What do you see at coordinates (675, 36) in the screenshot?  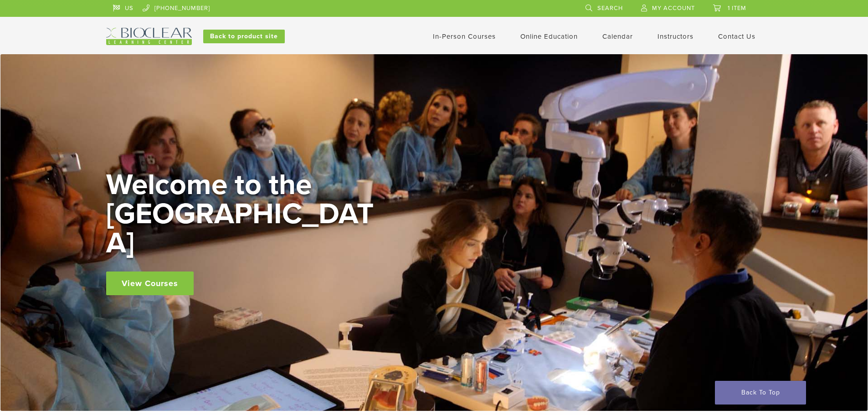 I see `a: Instructors` at bounding box center [675, 36].